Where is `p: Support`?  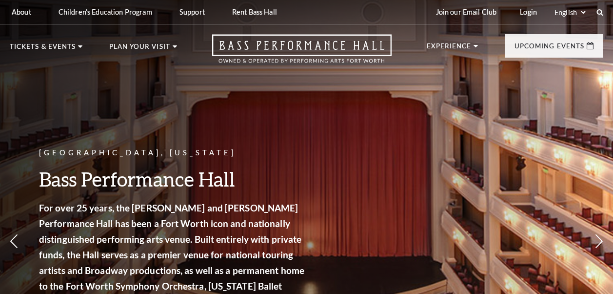
p: Support is located at coordinates (192, 12).